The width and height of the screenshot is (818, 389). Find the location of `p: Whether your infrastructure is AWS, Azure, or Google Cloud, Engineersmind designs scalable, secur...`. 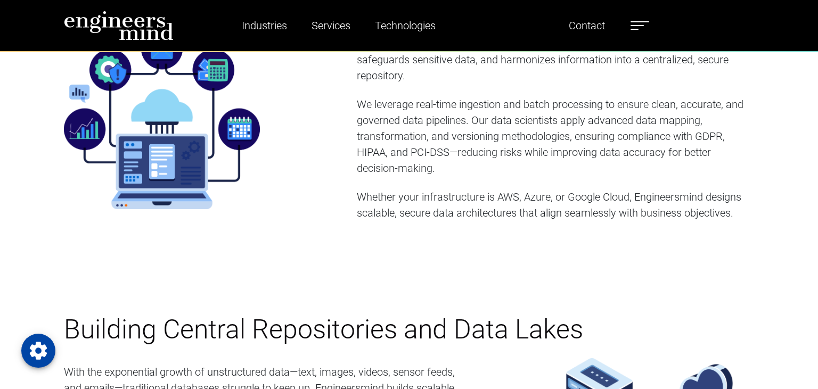

p: Whether your infrastructure is AWS, Azure, or Google Cloud, Engineersmind designs scalable, secur... is located at coordinates (555, 211).